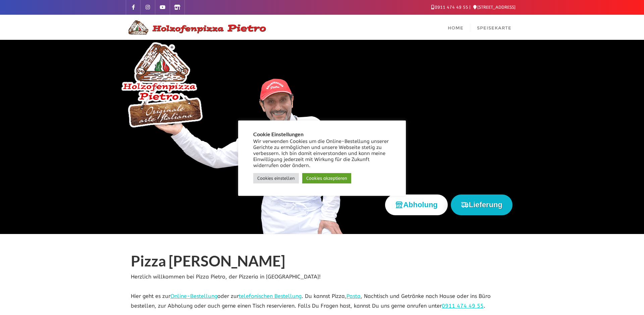 The image size is (644, 315). Describe the element at coordinates (276, 178) in the screenshot. I see `a: Cookies einstellen` at that location.